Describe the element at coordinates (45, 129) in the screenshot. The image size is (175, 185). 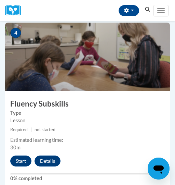
I see `span: not started` at that location.